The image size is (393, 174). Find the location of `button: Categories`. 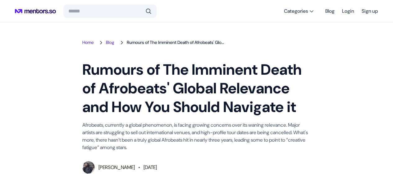

button: Categories is located at coordinates (299, 11).